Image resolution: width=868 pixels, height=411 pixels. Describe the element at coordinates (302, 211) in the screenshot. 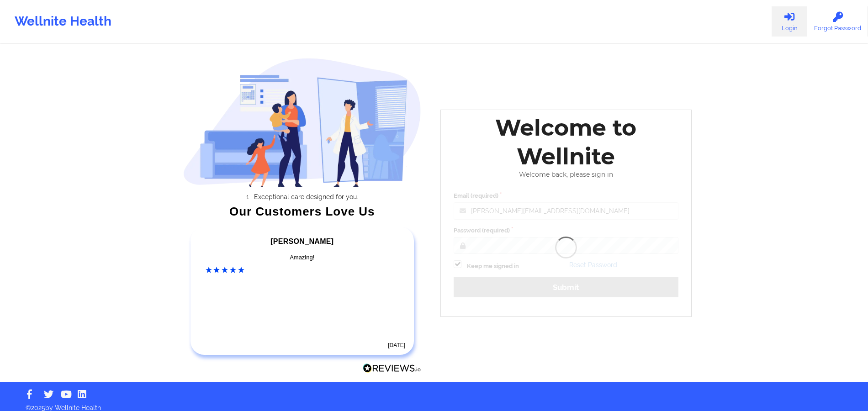

I see `div: Our Customers Love Us` at that location.